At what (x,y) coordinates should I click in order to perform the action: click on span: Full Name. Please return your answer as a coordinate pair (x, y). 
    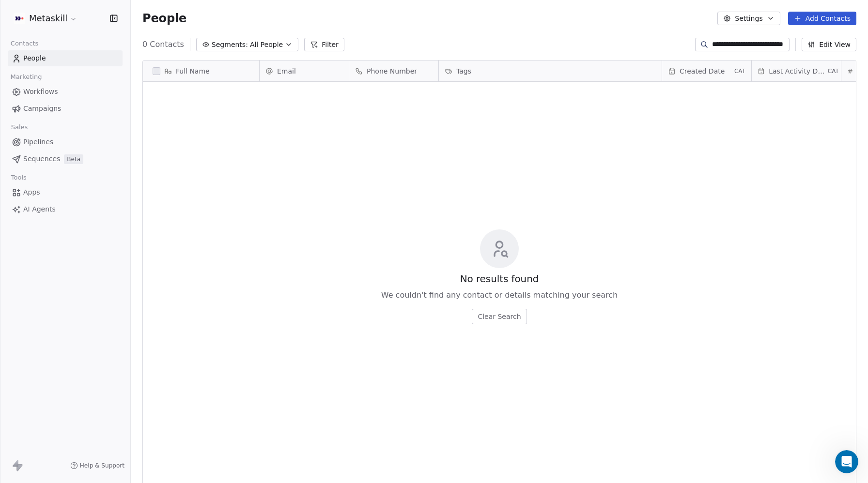
    Looking at the image, I should click on (193, 71).